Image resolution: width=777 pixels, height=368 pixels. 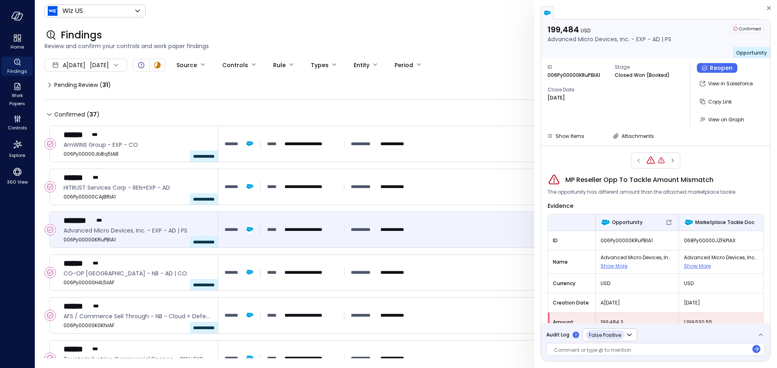 I want to click on p: Closed Won (Booked), so click(x=642, y=75).